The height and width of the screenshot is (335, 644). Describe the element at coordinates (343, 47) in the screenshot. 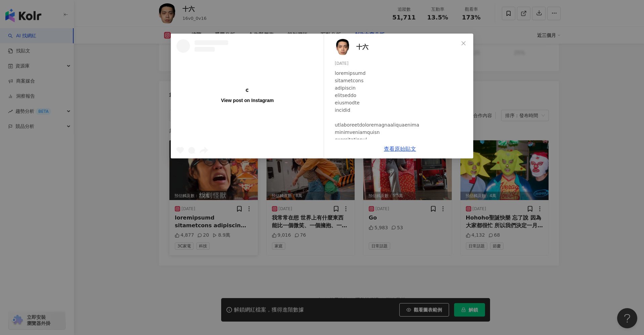

I see `img: KOL Avatar` at that location.